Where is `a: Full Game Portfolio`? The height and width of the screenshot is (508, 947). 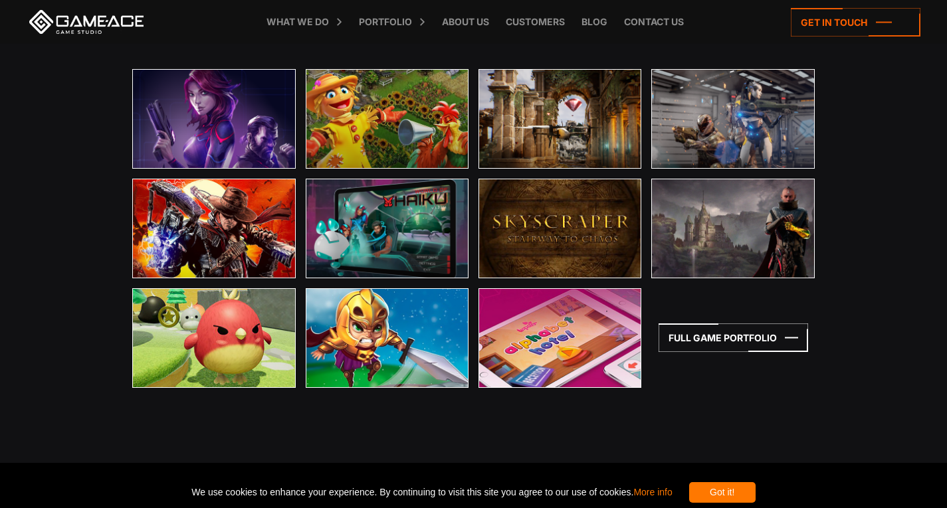 a: Full Game Portfolio is located at coordinates (733, 338).